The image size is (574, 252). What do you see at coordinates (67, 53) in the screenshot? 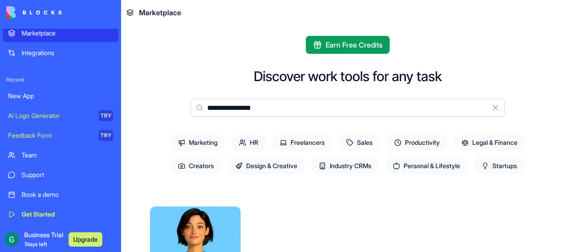
I see `div: Integrations` at bounding box center [67, 53].